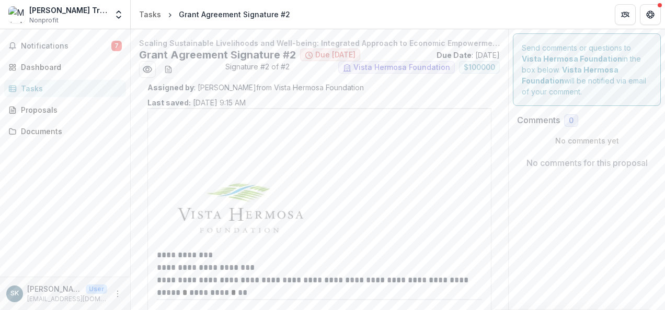 The width and height of the screenshot is (665, 310). Describe the element at coordinates (586, 141) in the screenshot. I see `p: No comments yet` at that location.